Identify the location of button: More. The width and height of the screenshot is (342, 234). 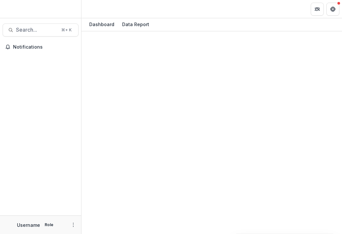
(73, 225).